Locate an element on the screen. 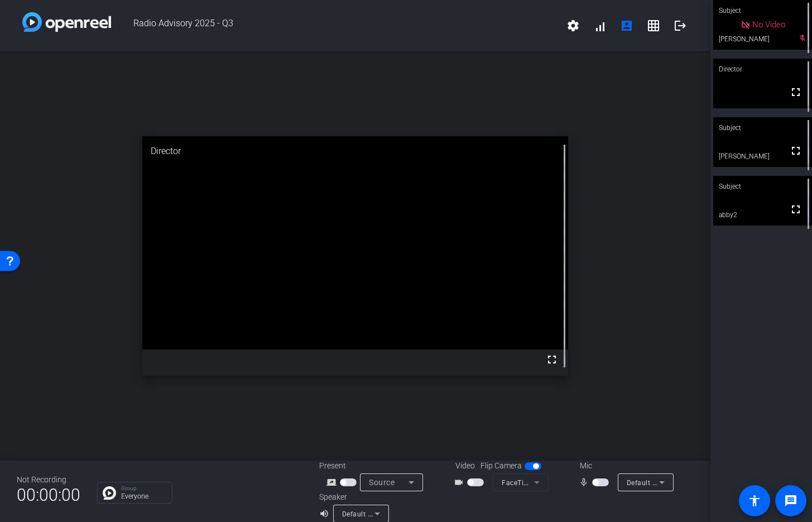 This screenshot has height=522, width=812. span: Flip Camera is located at coordinates (501, 466).